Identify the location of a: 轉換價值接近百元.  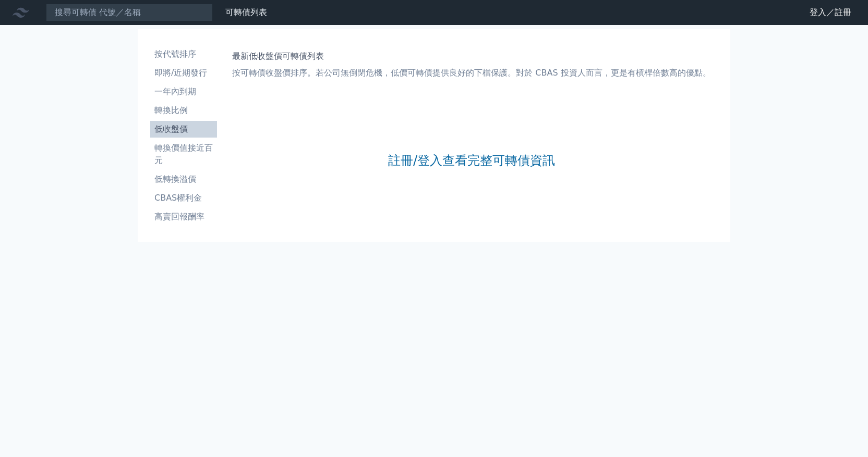
(184, 154).